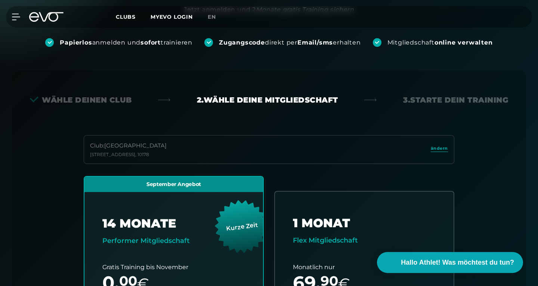 This screenshot has height=286, width=538. What do you see at coordinates (456, 100) in the screenshot?
I see `div: 3. Starte dein Training` at bounding box center [456, 100].